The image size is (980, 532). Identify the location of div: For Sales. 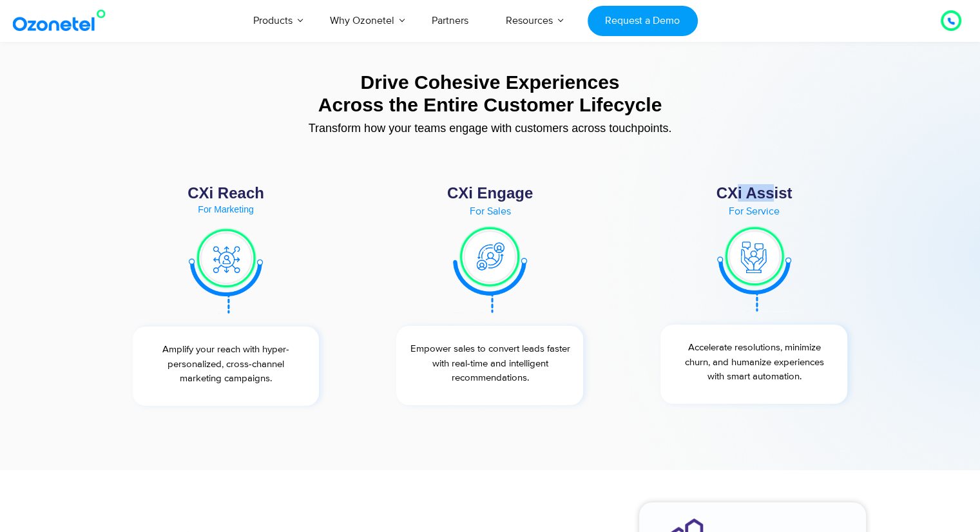
(490, 211).